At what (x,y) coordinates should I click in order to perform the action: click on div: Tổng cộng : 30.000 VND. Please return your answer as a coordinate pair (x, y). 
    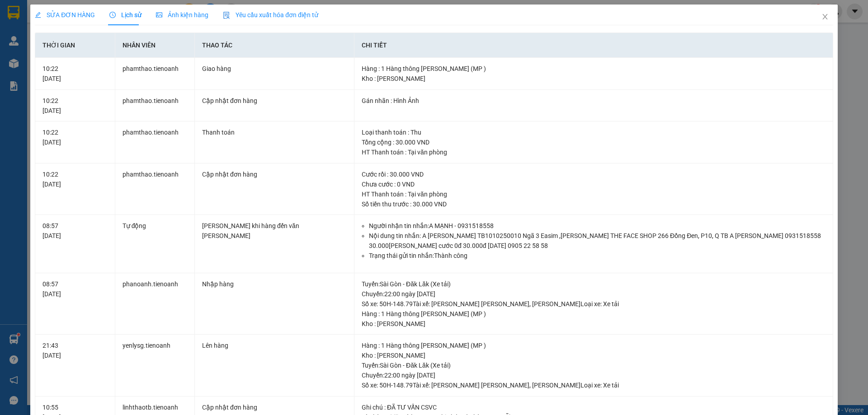
    Looking at the image, I should click on (594, 142).